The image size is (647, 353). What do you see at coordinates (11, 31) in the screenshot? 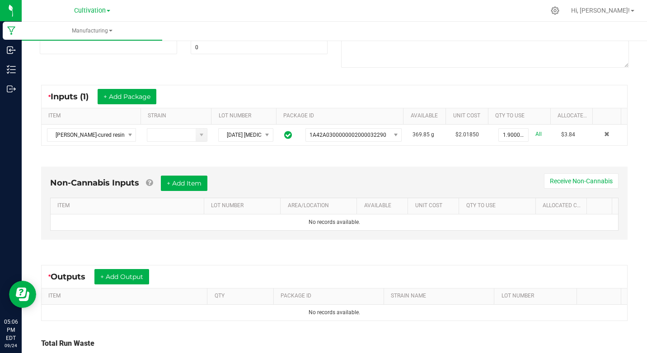
I see `inline-svg: Manufacturing` at bounding box center [11, 31].